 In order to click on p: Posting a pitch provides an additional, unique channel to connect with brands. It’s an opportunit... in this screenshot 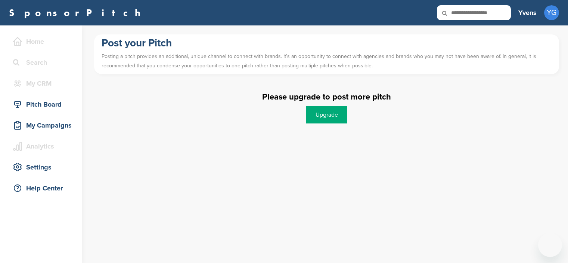, I will do `click(326, 61)`.